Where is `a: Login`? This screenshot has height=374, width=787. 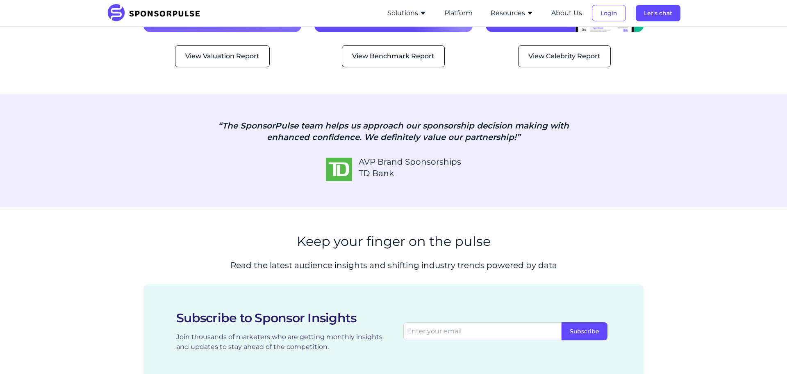
a: Login is located at coordinates (609, 13).